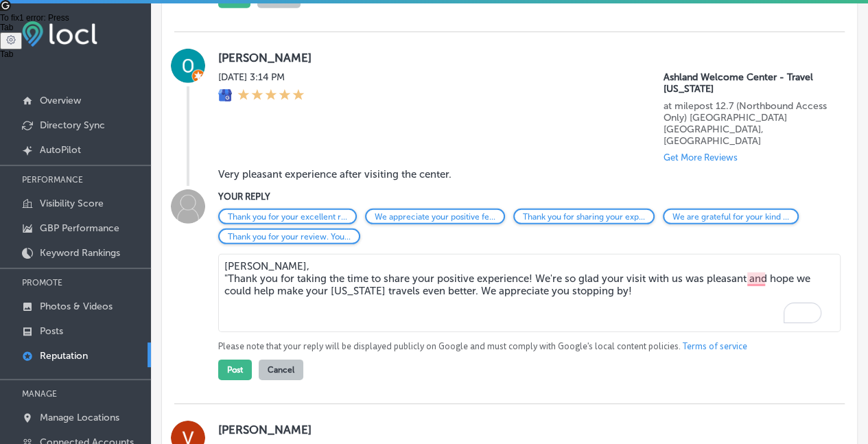 This screenshot has width=868, height=444. What do you see at coordinates (288, 217) in the screenshot?
I see `p: Thank you for your excellent review. We are thrilled to hear that you had a great experience at t...` at bounding box center [288, 217].